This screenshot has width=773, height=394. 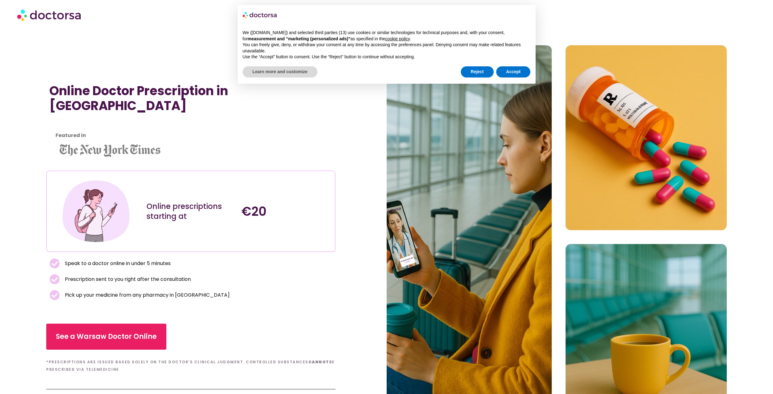 What do you see at coordinates (191, 212) in the screenshot?
I see `div: Online prescriptions starting at` at bounding box center [191, 212].